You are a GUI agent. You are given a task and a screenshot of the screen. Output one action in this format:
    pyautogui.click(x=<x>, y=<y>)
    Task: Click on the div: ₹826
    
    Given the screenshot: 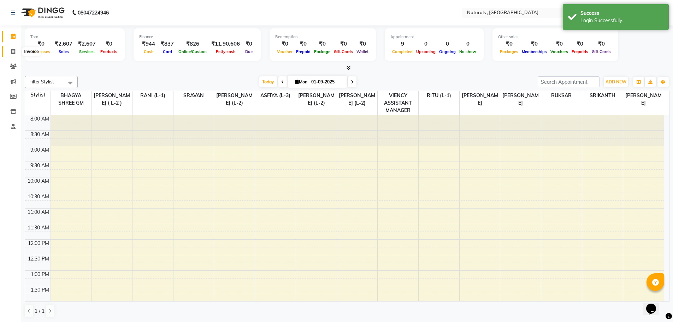 What is the action you would take?
    pyautogui.click(x=193, y=44)
    